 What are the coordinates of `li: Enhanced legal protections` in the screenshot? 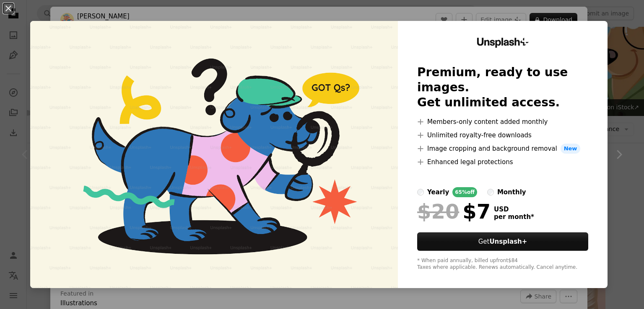 It's located at (503, 162).